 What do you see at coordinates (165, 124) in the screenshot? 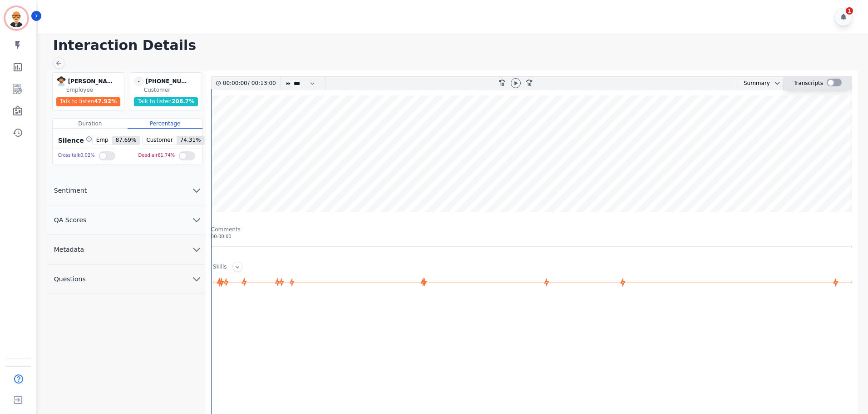
I see `div: Percentage` at bounding box center [165, 124].